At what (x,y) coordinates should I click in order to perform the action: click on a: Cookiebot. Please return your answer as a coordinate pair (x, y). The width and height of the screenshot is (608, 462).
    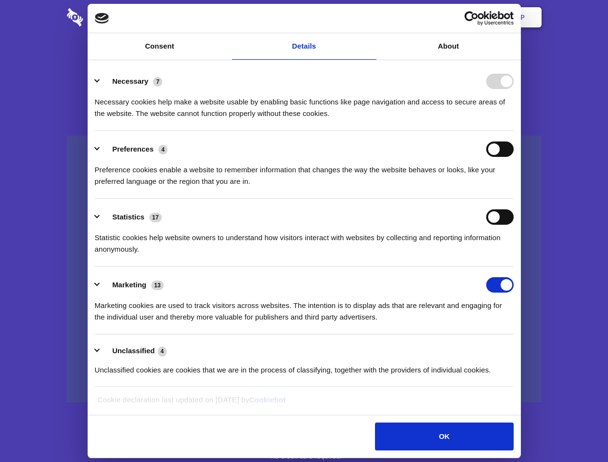
    Looking at the image, I should click on (268, 399).